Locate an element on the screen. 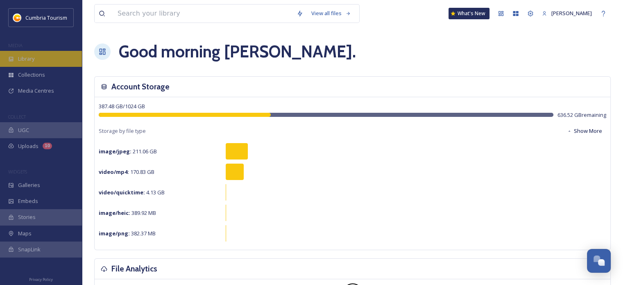  button: Open Chat is located at coordinates (599, 260).